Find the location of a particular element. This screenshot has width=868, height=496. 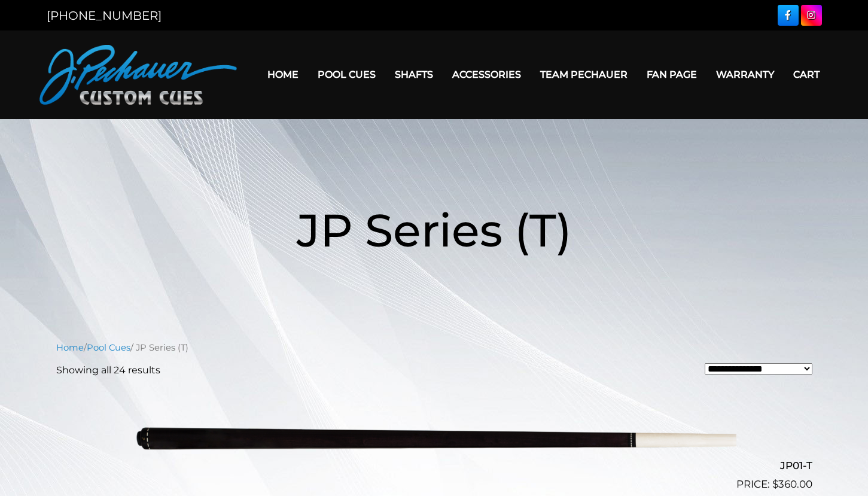

a: Warranty is located at coordinates (745, 74).